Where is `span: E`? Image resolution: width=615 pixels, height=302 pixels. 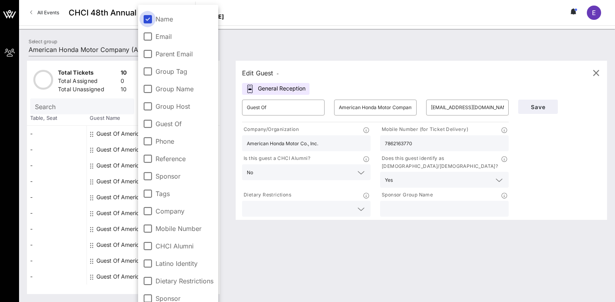
span: E is located at coordinates (594, 13).